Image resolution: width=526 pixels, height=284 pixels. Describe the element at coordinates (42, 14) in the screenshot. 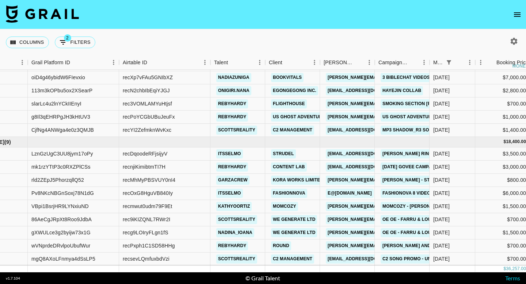

I see `img: Grail Talent` at that location.